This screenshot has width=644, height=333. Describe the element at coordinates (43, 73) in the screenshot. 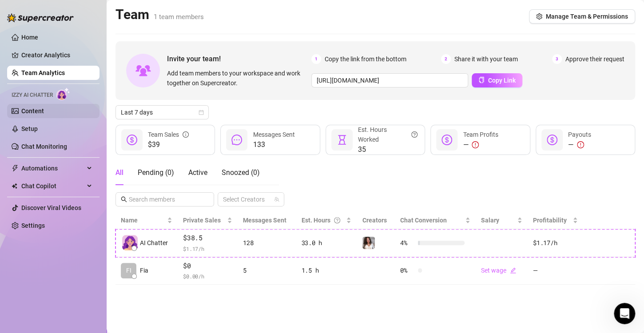

I see `a: Team Analytics` at that location.